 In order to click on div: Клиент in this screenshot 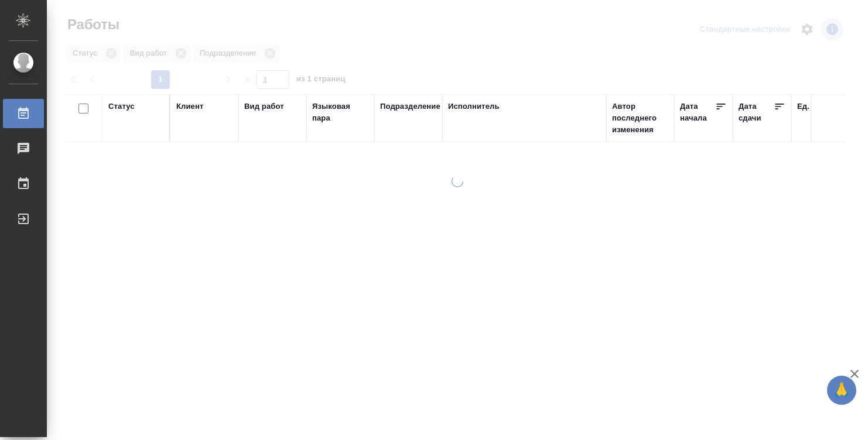, I will do `click(189, 107)`.